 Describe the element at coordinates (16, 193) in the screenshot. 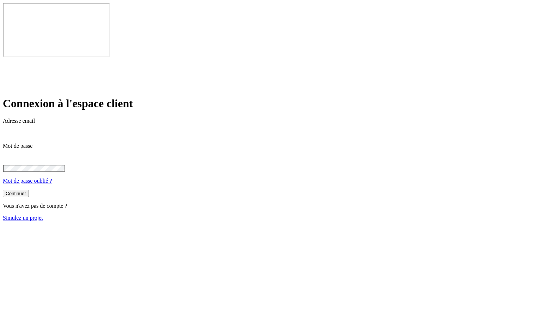

I see `div: Continuer` at that location.